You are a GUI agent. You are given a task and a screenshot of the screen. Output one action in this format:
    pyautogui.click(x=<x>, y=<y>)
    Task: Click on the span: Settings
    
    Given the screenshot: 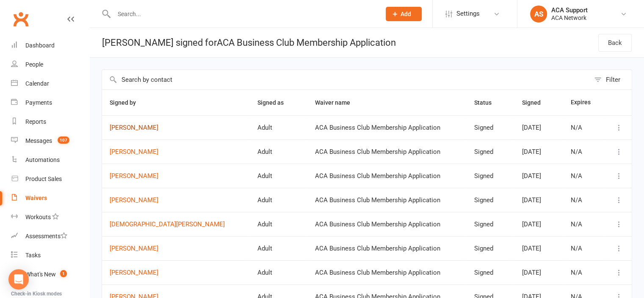 What is the action you would take?
    pyautogui.click(x=468, y=14)
    